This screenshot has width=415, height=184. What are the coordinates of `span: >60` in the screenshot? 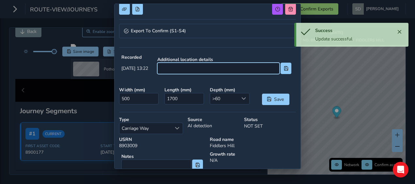 It's located at (224, 99).